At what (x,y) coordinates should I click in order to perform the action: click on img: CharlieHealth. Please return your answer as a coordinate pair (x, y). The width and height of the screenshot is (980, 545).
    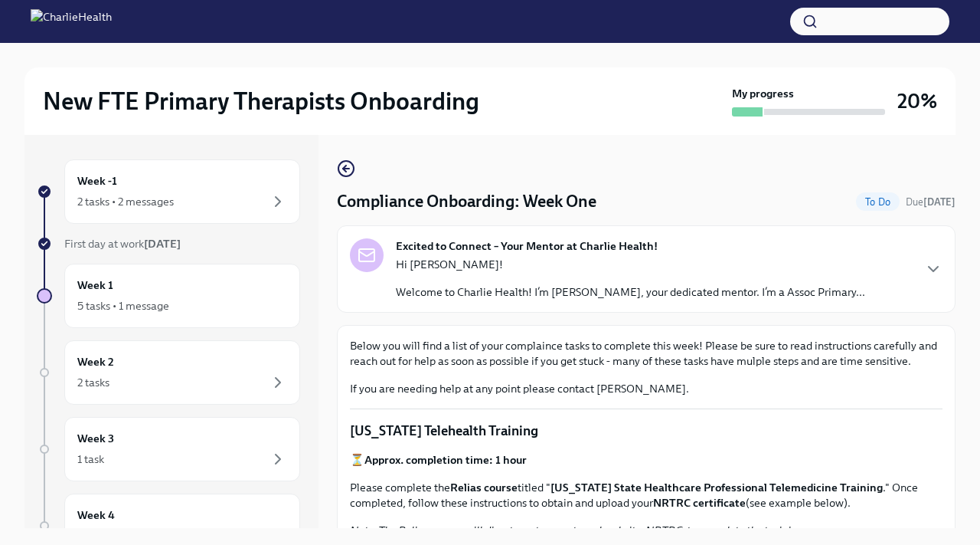
    Looking at the image, I should click on (71, 21).